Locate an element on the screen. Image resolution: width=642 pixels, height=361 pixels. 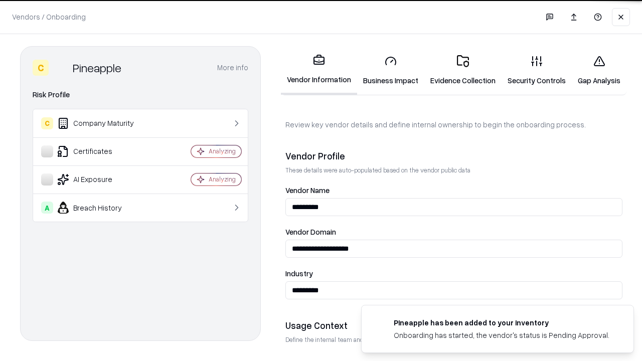
div: Certificates is located at coordinates (101, 152).